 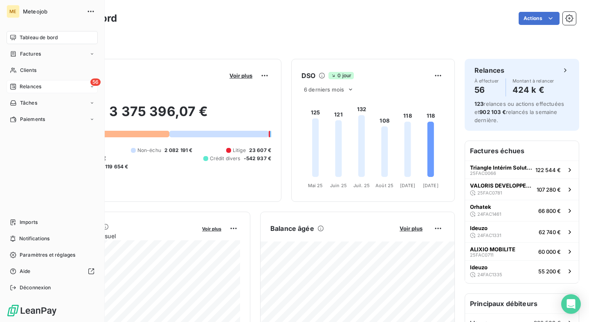 What do you see at coordinates (239, 150) in the screenshot?
I see `span: Litige` at bounding box center [239, 150].